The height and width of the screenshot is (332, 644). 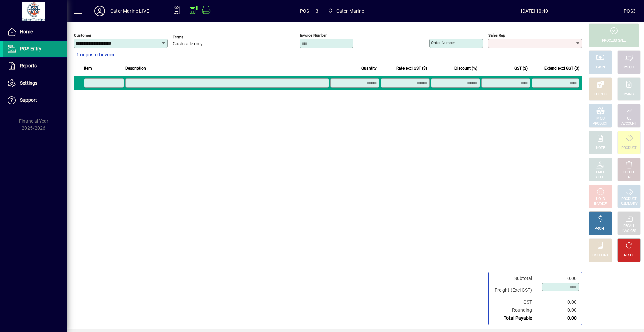 I want to click on div: PROFIT, so click(x=600, y=229).